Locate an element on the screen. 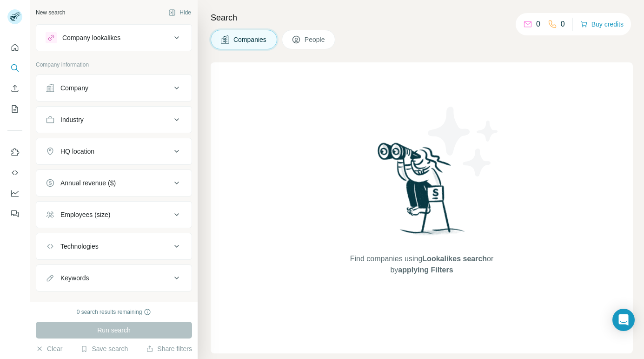 The height and width of the screenshot is (359, 644). button: Employees (size) is located at coordinates (114, 215).